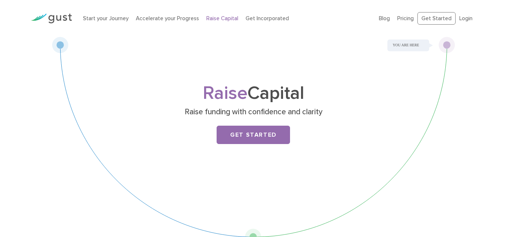 Image resolution: width=507 pixels, height=237 pixels. Describe the element at coordinates (465, 18) in the screenshot. I see `a: Login` at that location.